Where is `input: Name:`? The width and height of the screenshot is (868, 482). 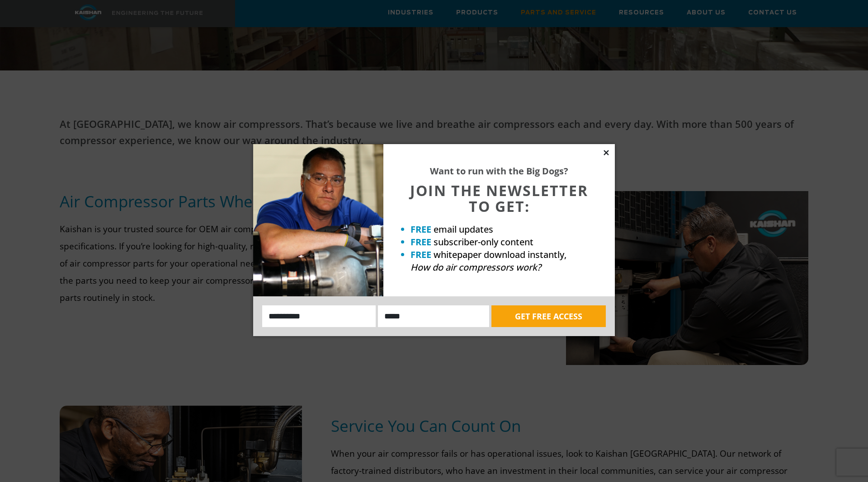
input: Name: is located at coordinates (318, 316).